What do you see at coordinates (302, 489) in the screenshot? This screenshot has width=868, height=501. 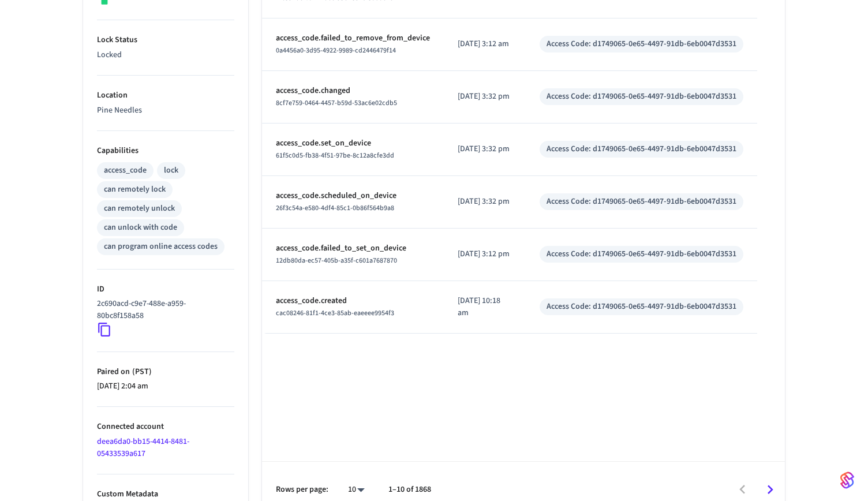 I see `p: Rows per page:` at bounding box center [302, 489].